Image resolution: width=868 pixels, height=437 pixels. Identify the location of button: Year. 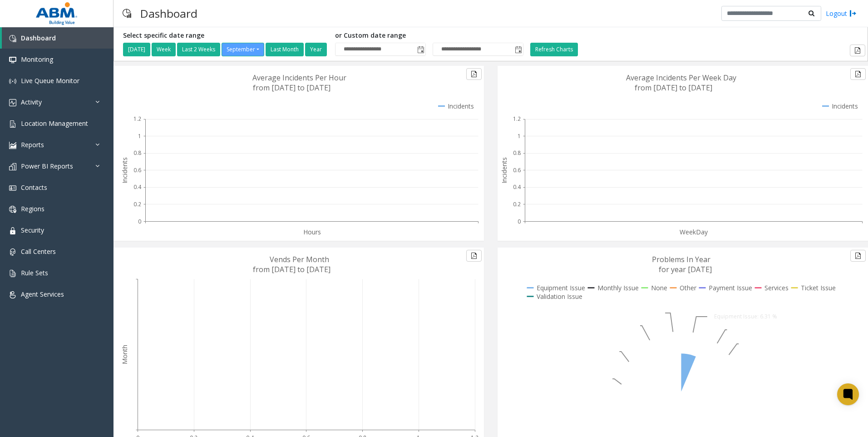
(316, 49).